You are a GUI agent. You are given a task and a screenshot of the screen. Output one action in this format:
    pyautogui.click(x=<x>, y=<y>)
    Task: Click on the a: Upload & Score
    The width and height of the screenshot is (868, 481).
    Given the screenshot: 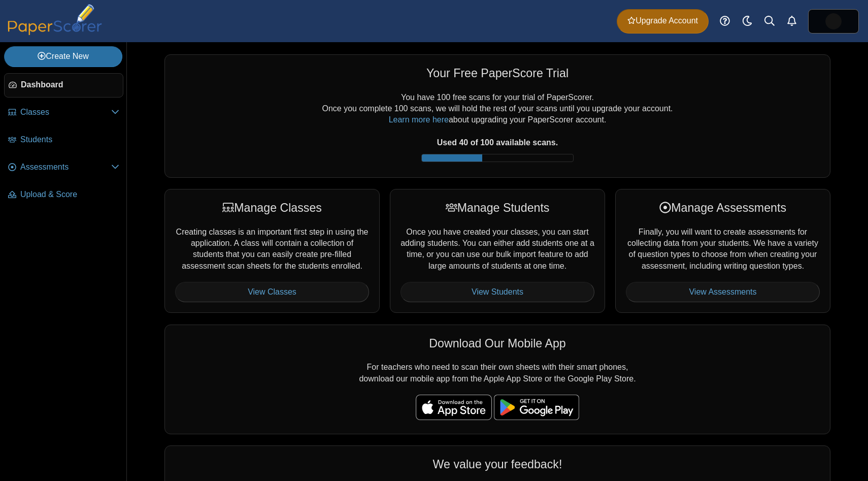 What is the action you would take?
    pyautogui.click(x=63, y=195)
    